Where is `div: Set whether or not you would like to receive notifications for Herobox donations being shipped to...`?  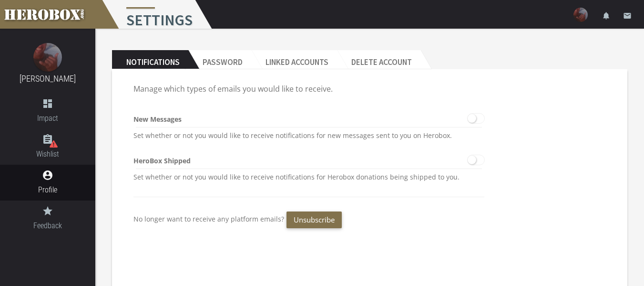 div: Set whether or not you would like to receive notifications for Herobox donations being shipped to... is located at coordinates (309, 168).